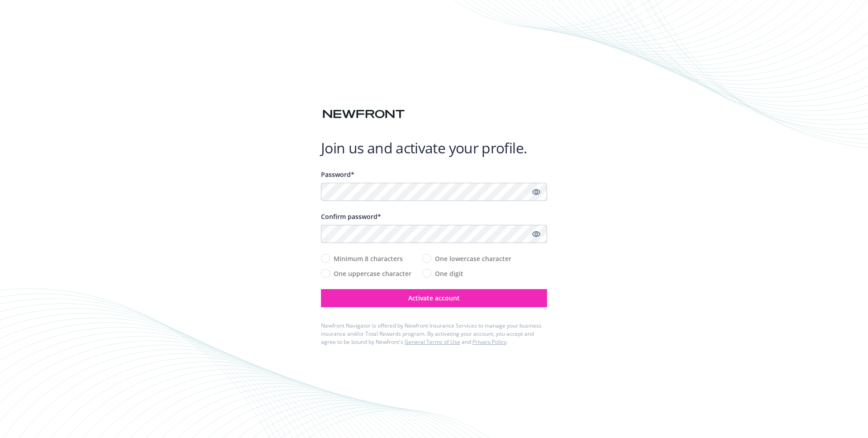  Describe the element at coordinates (433, 341) in the screenshot. I see `a: General Terms of Use` at that location.